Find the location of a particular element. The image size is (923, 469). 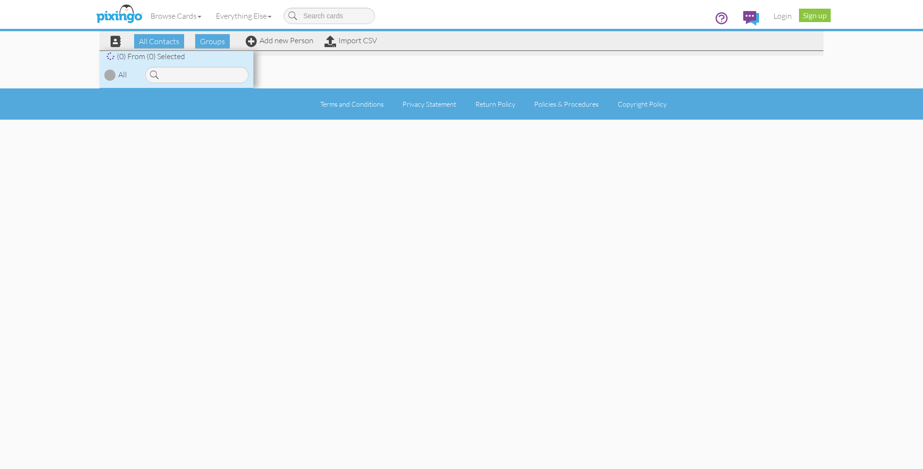

a: Sign up is located at coordinates (815, 15).